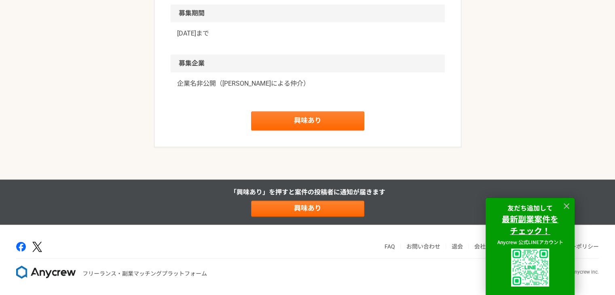 This screenshot has width=615, height=295. I want to click on img: uploaded%2F9x3B4GYyuJhK5sXzQK62fPT6XL62%2F_1i3i91es70ratxpc0n6.png, so click(530, 268).